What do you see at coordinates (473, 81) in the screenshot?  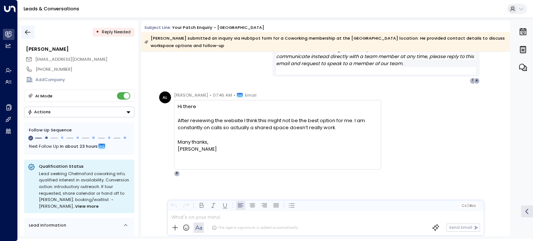 I see `div: 1` at bounding box center [473, 81].